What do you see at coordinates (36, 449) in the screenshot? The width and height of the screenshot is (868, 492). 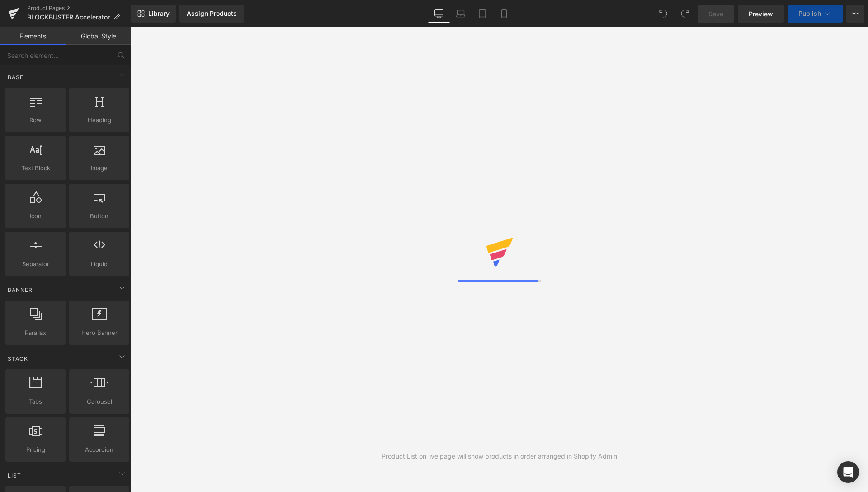 I see `span: Pricing` at bounding box center [36, 449].